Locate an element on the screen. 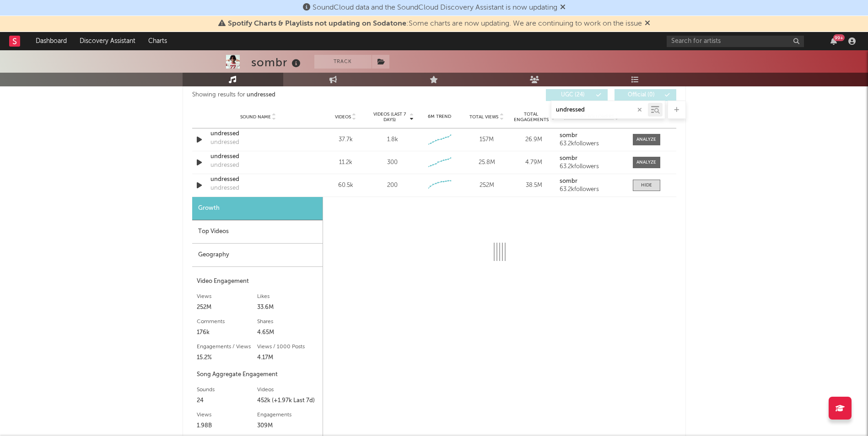 The width and height of the screenshot is (868, 436). button: Official(0) is located at coordinates (645, 95).